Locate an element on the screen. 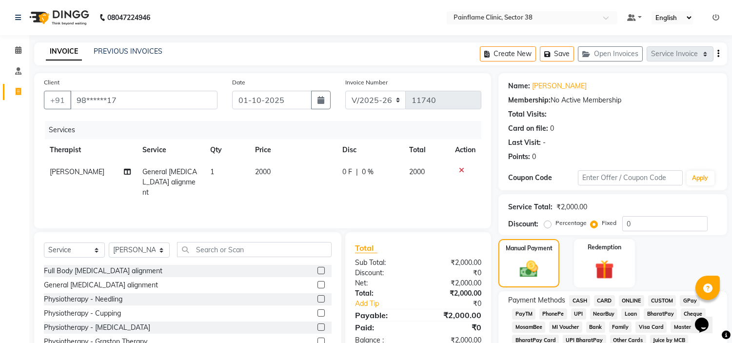  img: _cash.svg is located at coordinates (529, 269).